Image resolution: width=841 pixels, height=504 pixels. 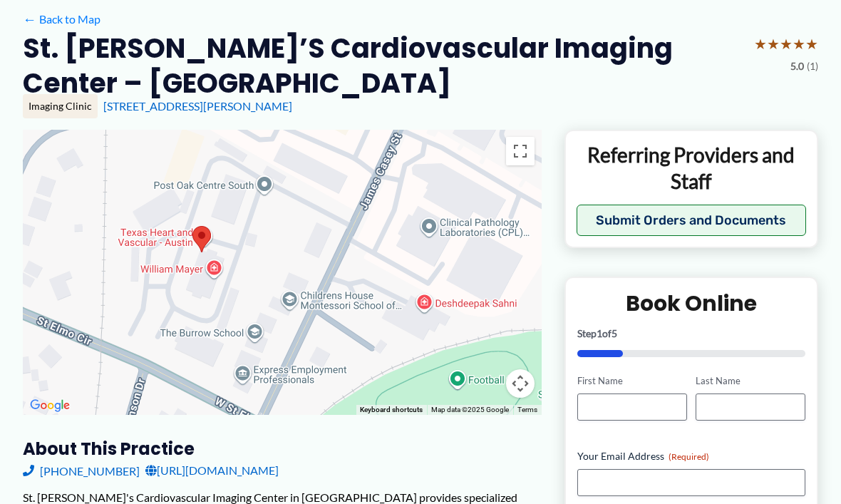 What do you see at coordinates (614, 332) in the screenshot?
I see `span: 5` at bounding box center [614, 332].